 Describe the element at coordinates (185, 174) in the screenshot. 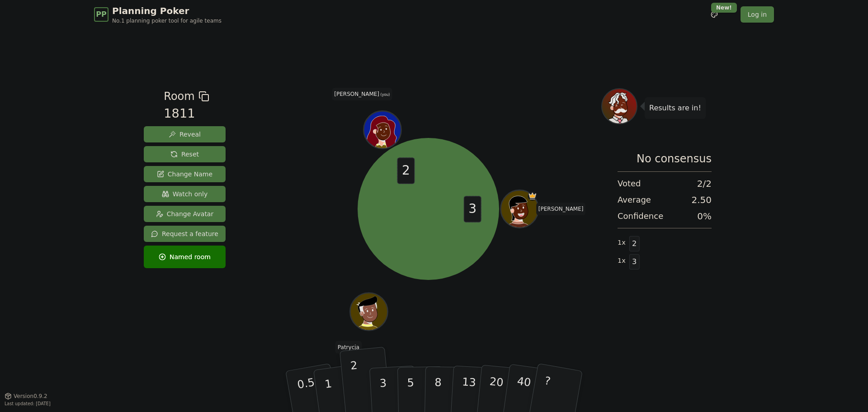

I see `button: Change Name` at that location.